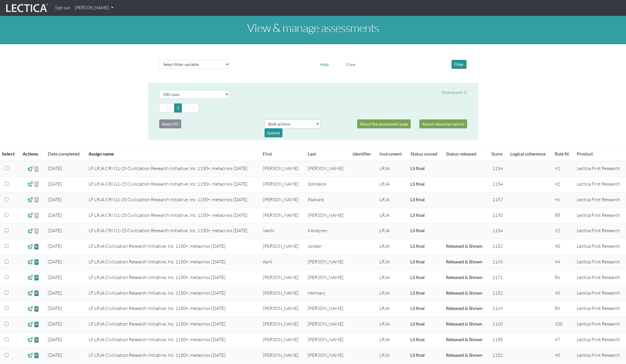 The width and height of the screenshot is (626, 364). I want to click on span: 96, so click(557, 200).